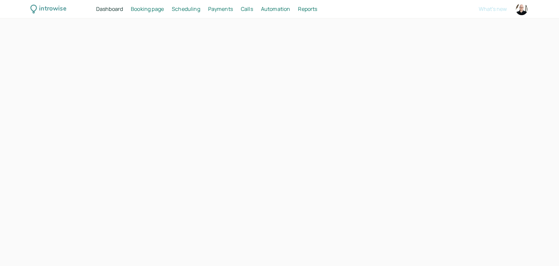  What do you see at coordinates (147, 9) in the screenshot?
I see `span: Booking page` at bounding box center [147, 9].